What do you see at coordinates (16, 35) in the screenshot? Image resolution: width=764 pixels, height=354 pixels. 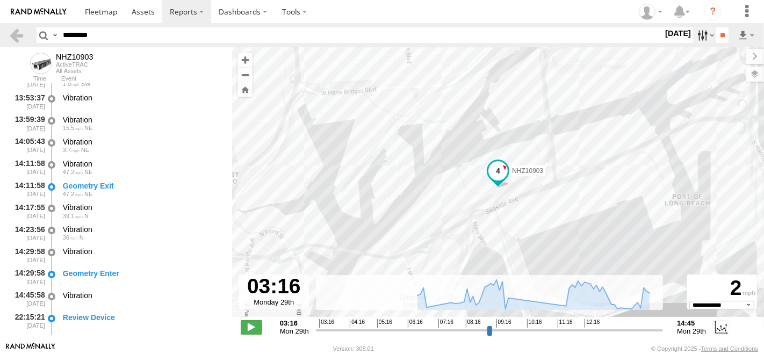 I see `a: Back to previous Page` at bounding box center [16, 35].